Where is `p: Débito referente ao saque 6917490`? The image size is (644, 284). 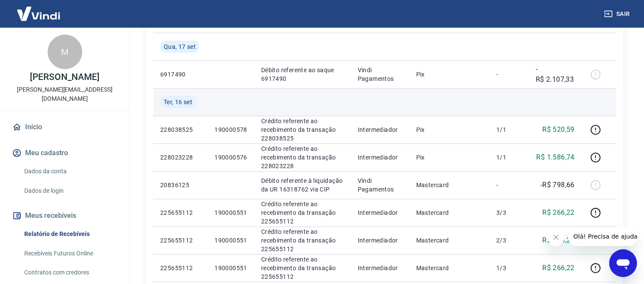
p: Débito referente ao saque 6917490 is located at coordinates (302, 75).